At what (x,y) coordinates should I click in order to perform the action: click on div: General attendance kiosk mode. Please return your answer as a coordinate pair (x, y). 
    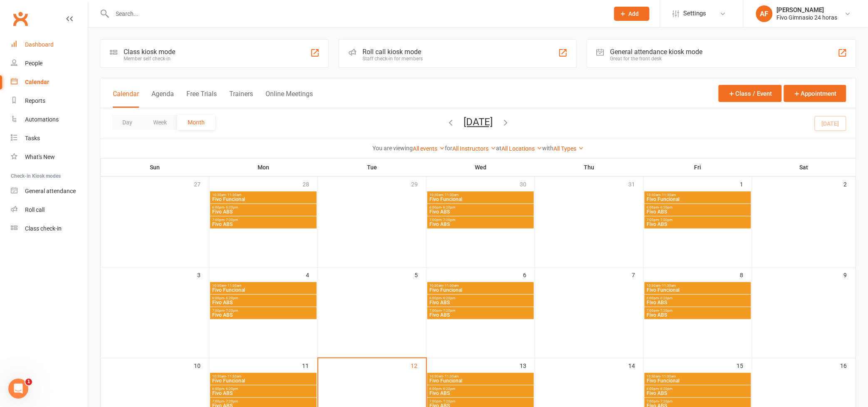
    Looking at the image, I should click on (657, 52).